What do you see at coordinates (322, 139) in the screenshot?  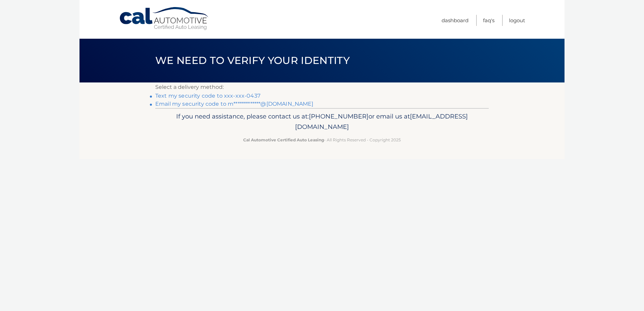 I see `p: - All Rights Reserved - Copyright 2025` at bounding box center [322, 139].